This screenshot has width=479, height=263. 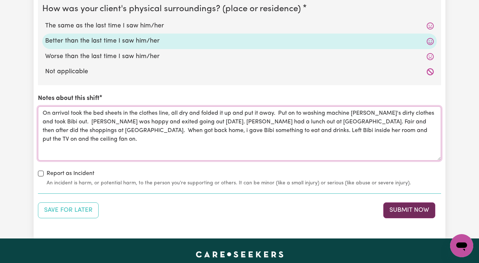 What do you see at coordinates (239, 41) in the screenshot?
I see `label: Better than the last time I saw him/her` at bounding box center [239, 41].